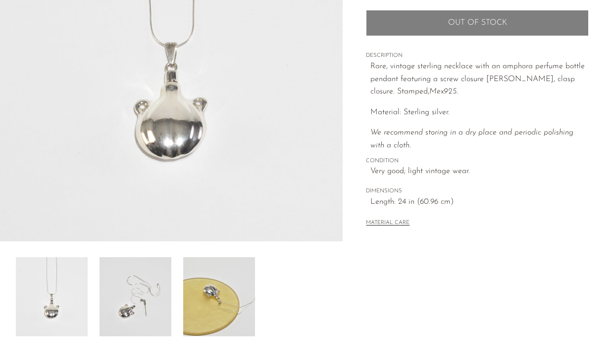 This screenshot has height=364, width=612. I want to click on span: Very good; light vintage wear., so click(479, 172).